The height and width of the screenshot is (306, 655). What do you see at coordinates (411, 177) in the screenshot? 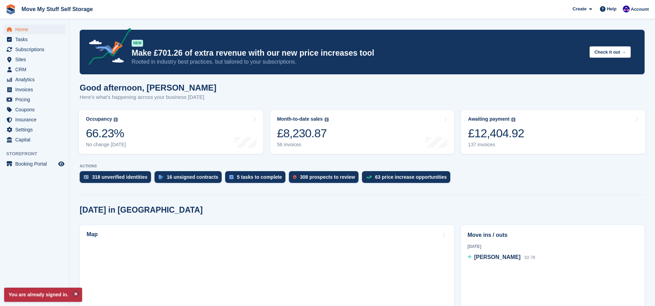
I see `div: 63 price increase opportunities` at bounding box center [411, 177].